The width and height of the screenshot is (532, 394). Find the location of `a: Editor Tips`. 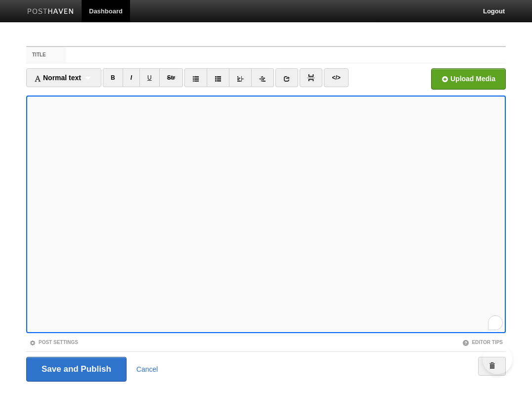

a: Editor Tips is located at coordinates (483, 342).